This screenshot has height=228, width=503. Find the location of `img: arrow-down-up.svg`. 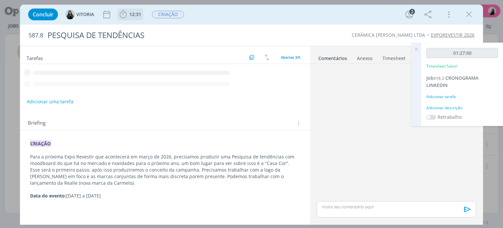

img: arrow-down-up.svg is located at coordinates (267, 57).